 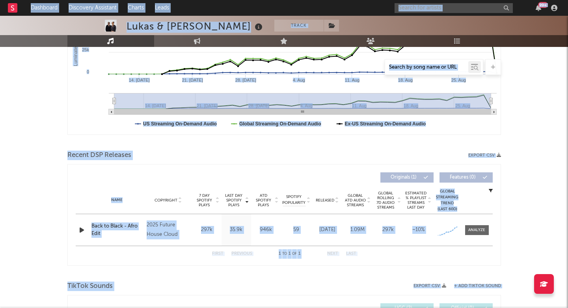 I want to click on span: Originals ( 1 ), so click(x=404, y=177).